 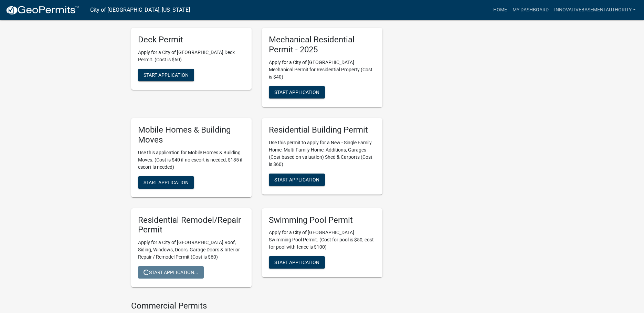 What do you see at coordinates (192, 40) in the screenshot?
I see `h5: Deck Permit` at bounding box center [192, 40].